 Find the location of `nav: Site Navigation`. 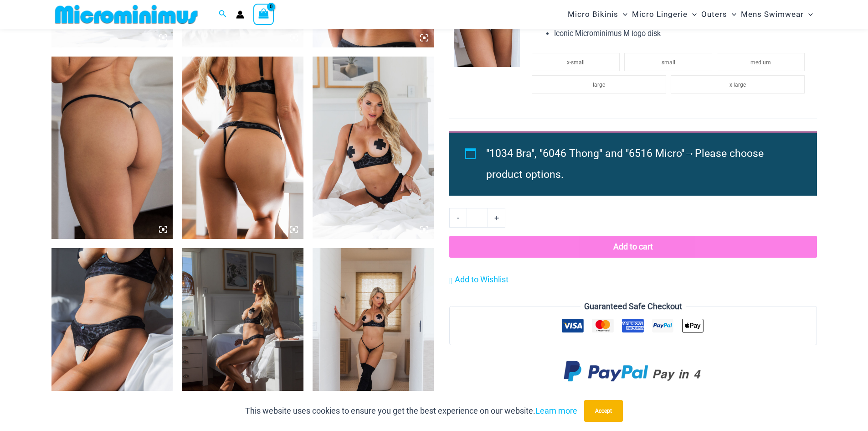

nav: Site Navigation is located at coordinates (690, 14).